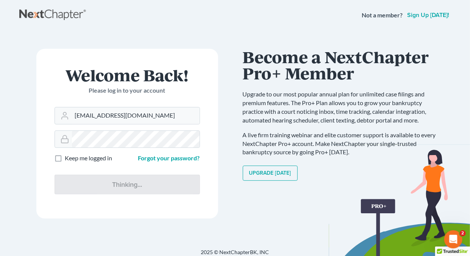 This screenshot has width=470, height=256. Describe the element at coordinates (136, 116) in the screenshot. I see `input: Email Address` at that location.